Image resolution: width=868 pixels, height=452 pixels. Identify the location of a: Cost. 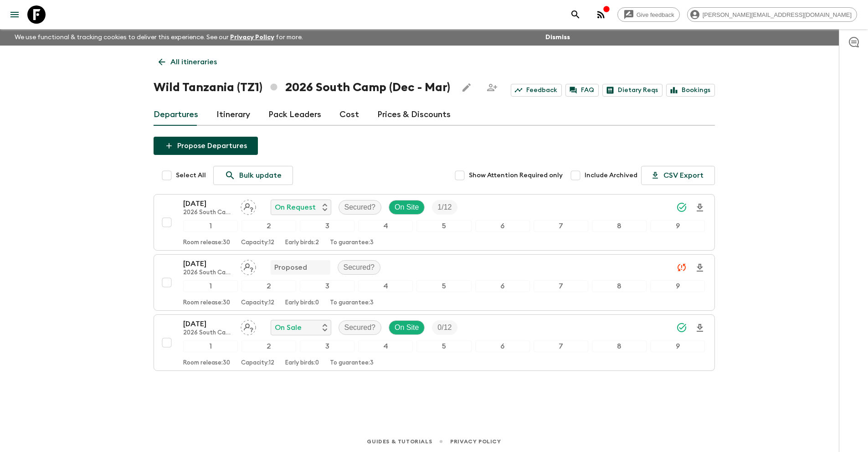
(349, 115).